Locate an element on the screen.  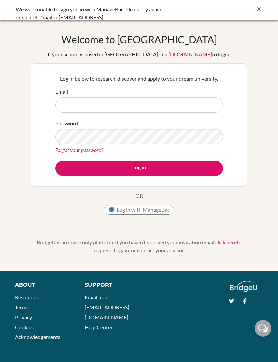
p: BridgeU is an invite only platform. If you haven’t received your invitation email, to request it ... is located at coordinates (139, 246).